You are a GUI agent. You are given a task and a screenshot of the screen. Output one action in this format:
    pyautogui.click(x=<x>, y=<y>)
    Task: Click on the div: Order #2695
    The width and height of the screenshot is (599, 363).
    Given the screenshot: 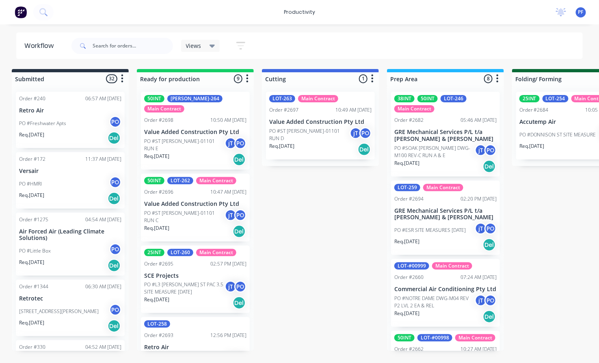 What is the action you would take?
    pyautogui.click(x=159, y=264)
    